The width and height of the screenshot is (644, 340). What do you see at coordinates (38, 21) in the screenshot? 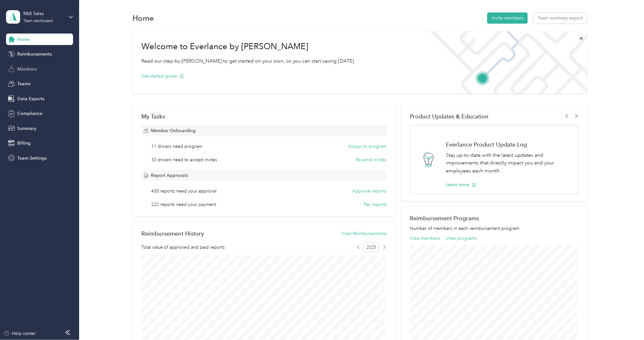
I see `div: Team dashboard` at bounding box center [38, 21].